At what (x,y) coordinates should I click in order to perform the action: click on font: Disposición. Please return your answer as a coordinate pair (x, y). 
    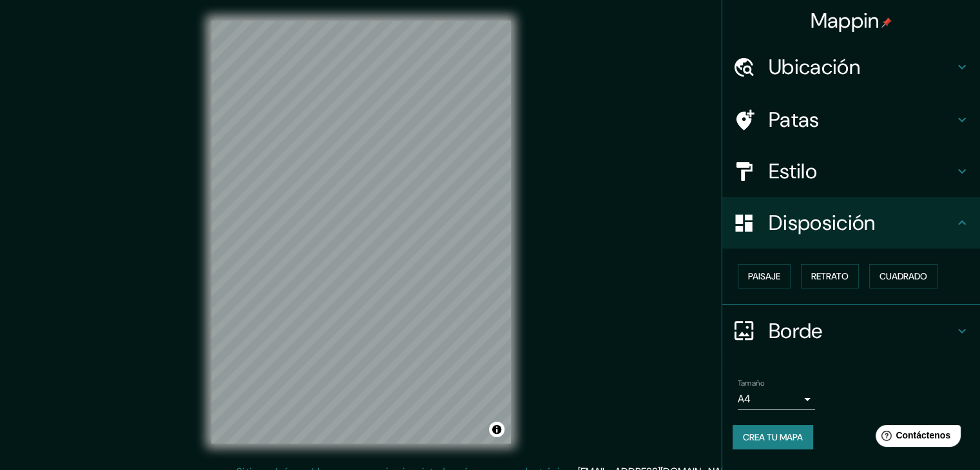
    Looking at the image, I should click on (821, 223).